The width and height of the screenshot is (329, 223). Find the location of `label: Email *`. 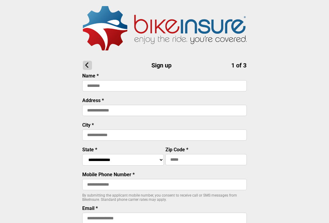

label: Email * is located at coordinates (90, 209).